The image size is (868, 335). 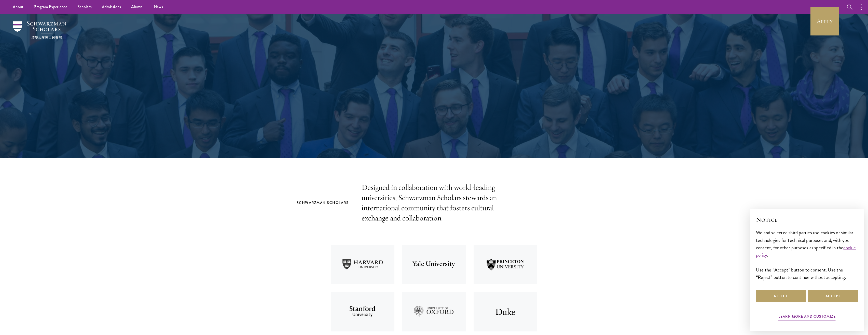 What do you see at coordinates (807, 254) in the screenshot?
I see `div: We and selected third parties use cookies or similar technologies for technical purposes and, wit...` at bounding box center [807, 254].